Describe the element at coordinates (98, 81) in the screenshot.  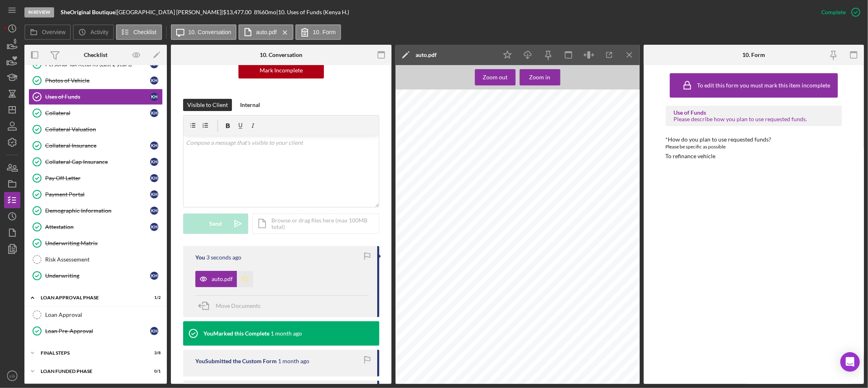
I see `div: Photos of Vehicle` at that location.